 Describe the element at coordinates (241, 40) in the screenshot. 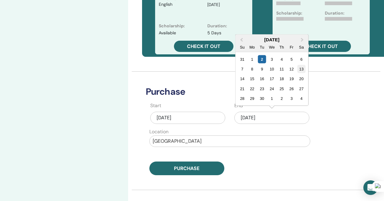

I see `button: Previous Month` at that location.